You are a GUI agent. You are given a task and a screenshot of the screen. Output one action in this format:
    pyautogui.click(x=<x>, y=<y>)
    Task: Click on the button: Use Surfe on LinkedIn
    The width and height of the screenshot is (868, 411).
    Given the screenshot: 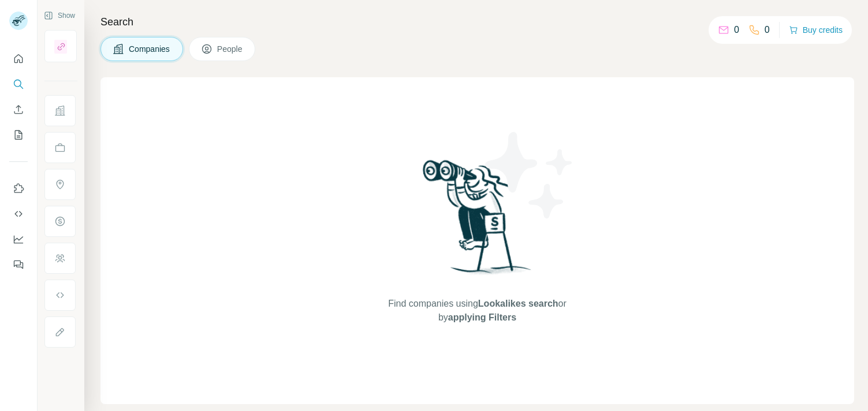 What is the action you would take?
    pyautogui.click(x=19, y=188)
    